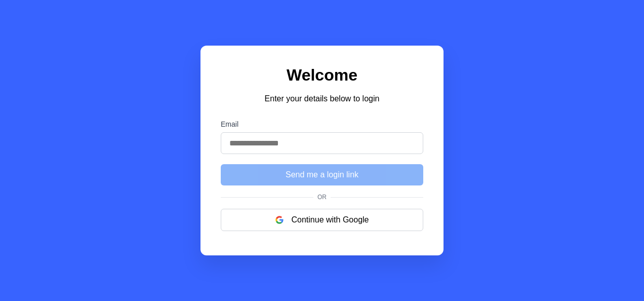 The image size is (644, 301). What do you see at coordinates (280, 220) in the screenshot?
I see `img: google logo` at bounding box center [280, 220].